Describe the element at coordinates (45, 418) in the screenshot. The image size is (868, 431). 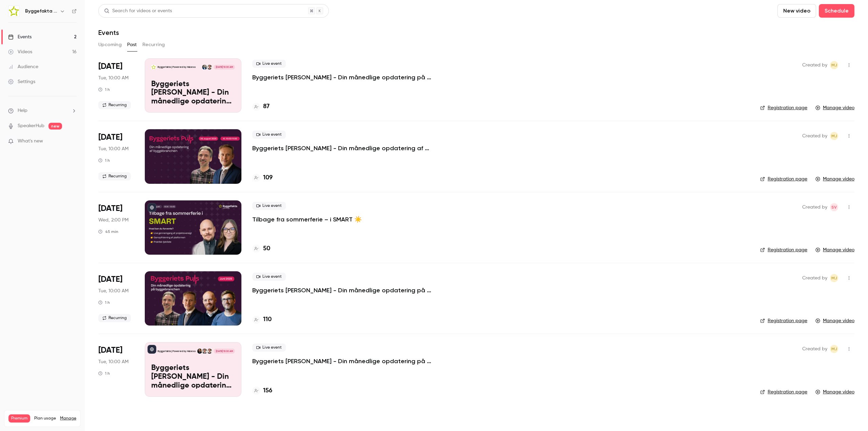
I see `span: Plan usage` at that location.